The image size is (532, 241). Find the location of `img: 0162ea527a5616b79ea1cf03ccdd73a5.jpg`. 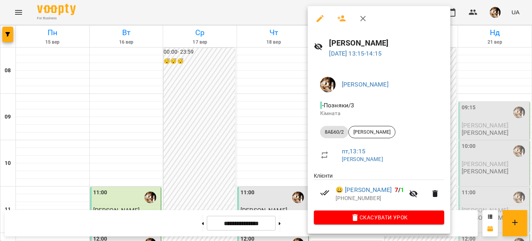

img: 0162ea527a5616b79ea1cf03ccdd73a5.jpg is located at coordinates (328, 85).